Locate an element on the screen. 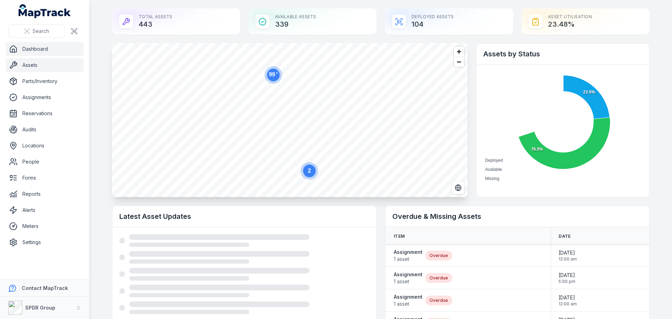  a: Assignments is located at coordinates (44, 97).